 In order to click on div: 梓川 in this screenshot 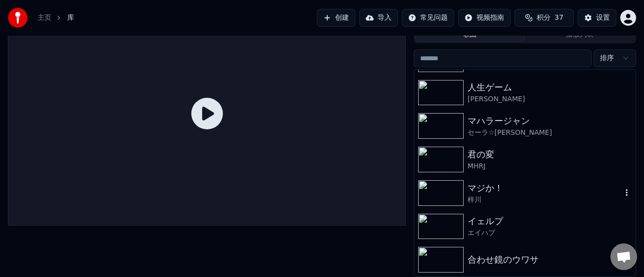, I will do `click(545, 200)`.